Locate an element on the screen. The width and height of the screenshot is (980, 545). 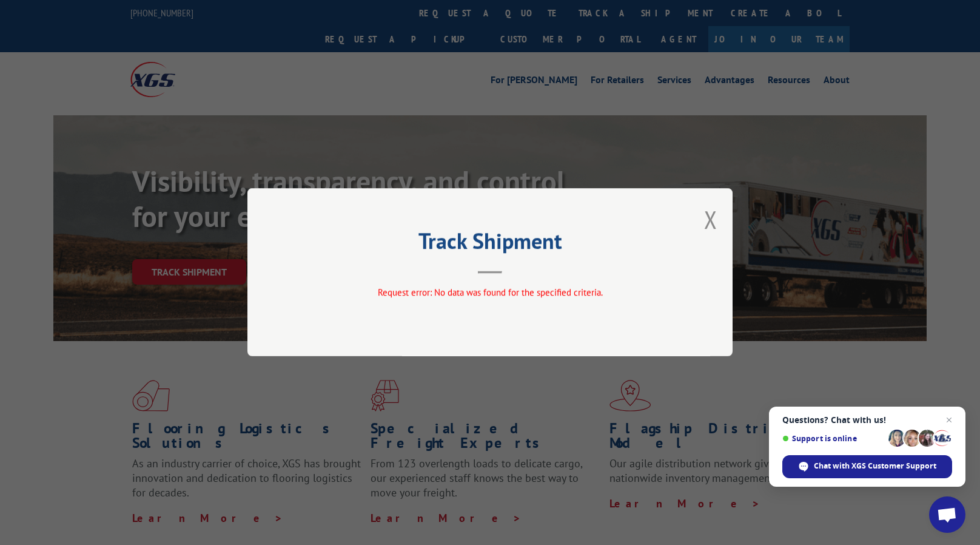
button: Close modal is located at coordinates (711, 219).